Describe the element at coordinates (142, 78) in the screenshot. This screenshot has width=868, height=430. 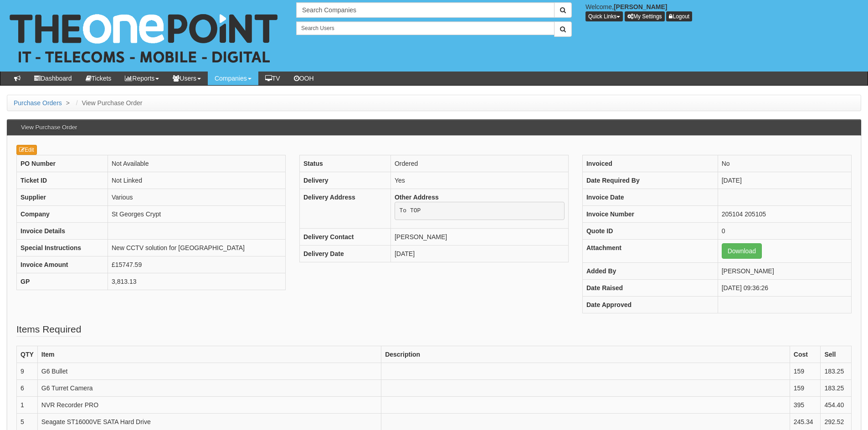
I see `a: Reports` at that location.